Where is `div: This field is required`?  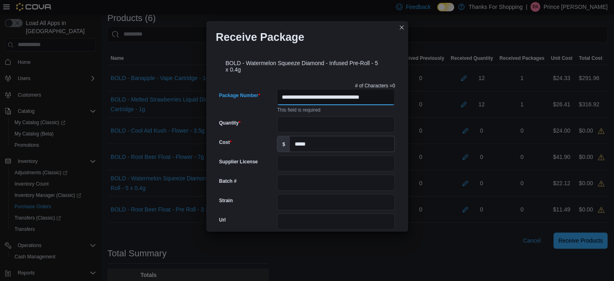 div: This field is required is located at coordinates (336, 109).